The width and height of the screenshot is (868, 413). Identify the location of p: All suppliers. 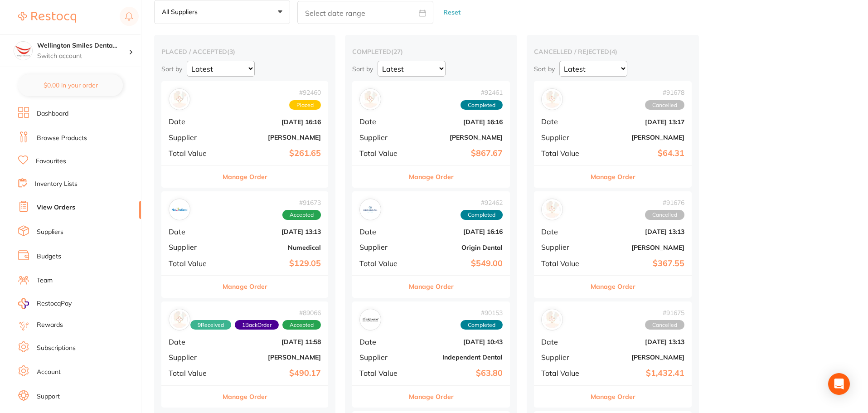
(181, 12).